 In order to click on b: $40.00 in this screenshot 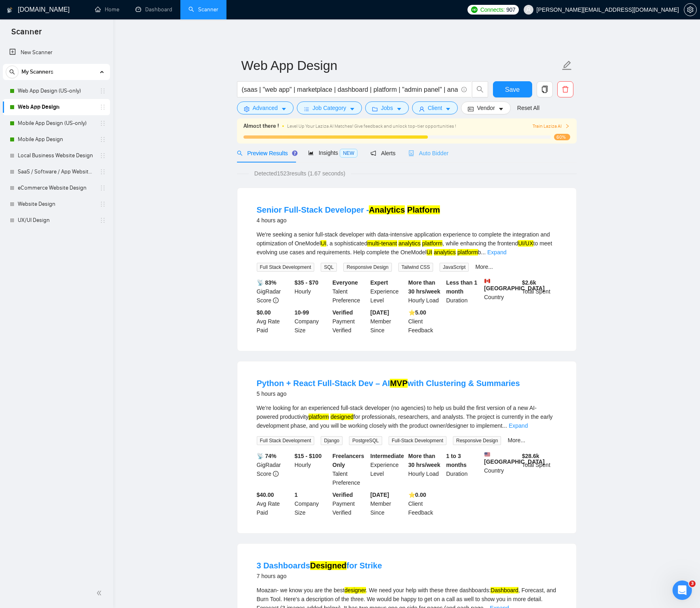, I will do `click(265, 495)`.